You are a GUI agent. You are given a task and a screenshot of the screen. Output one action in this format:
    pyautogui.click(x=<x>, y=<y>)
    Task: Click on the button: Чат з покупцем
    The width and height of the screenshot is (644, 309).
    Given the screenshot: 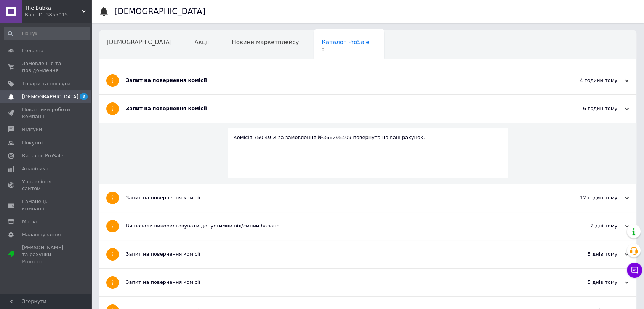 What is the action you would take?
    pyautogui.click(x=634, y=270)
    